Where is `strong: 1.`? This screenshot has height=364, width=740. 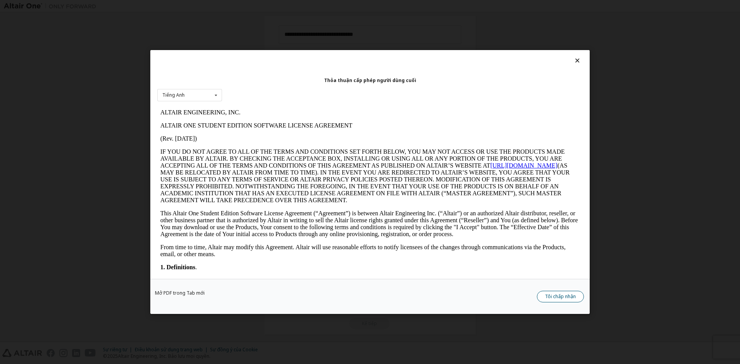 strong: 1. is located at coordinates (5, 161).